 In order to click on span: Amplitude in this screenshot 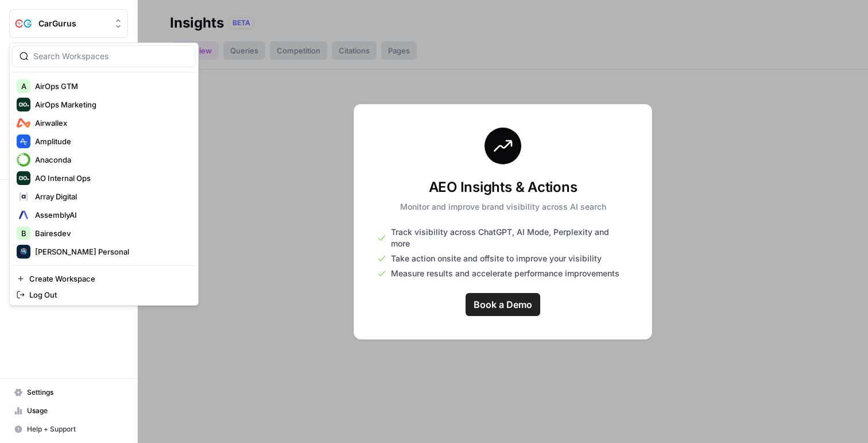, I will do `click(111, 142)`.